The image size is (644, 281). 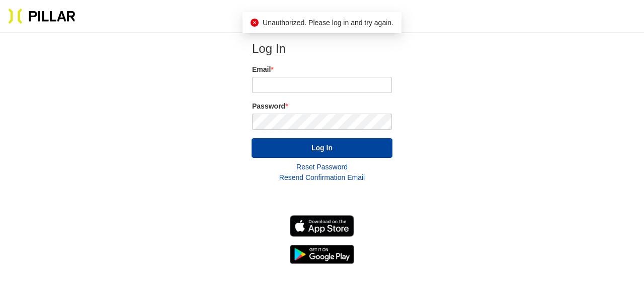 I want to click on a: Resend Confirmation Email, so click(x=322, y=178).